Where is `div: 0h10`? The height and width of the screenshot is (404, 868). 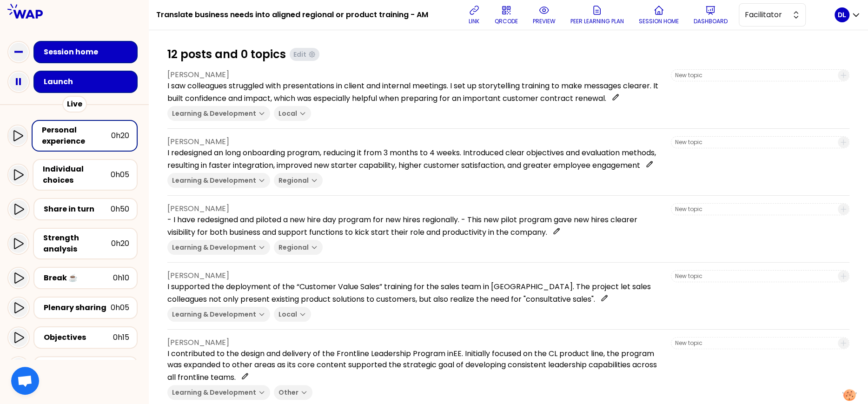 div: 0h10 is located at coordinates (121, 278).